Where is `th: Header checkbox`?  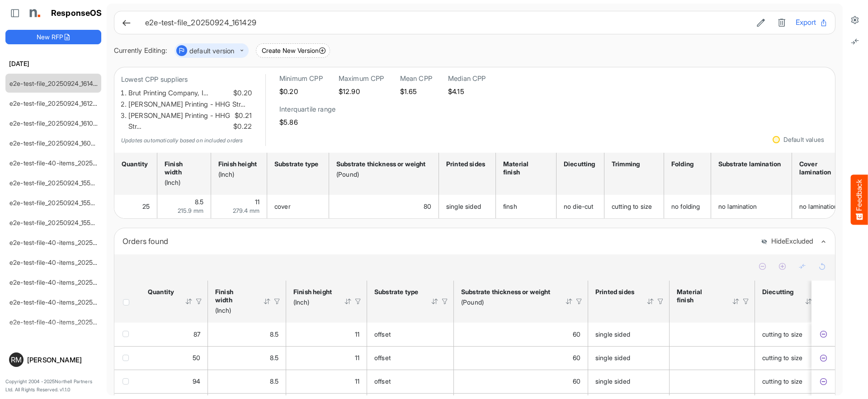
th: Header checkbox is located at coordinates (127, 301).